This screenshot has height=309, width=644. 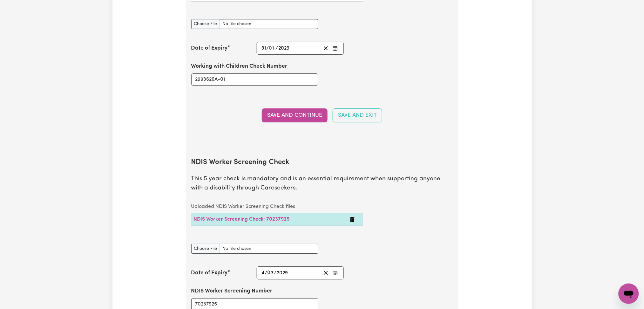 I want to click on button: Save and Continue, so click(x=295, y=115).